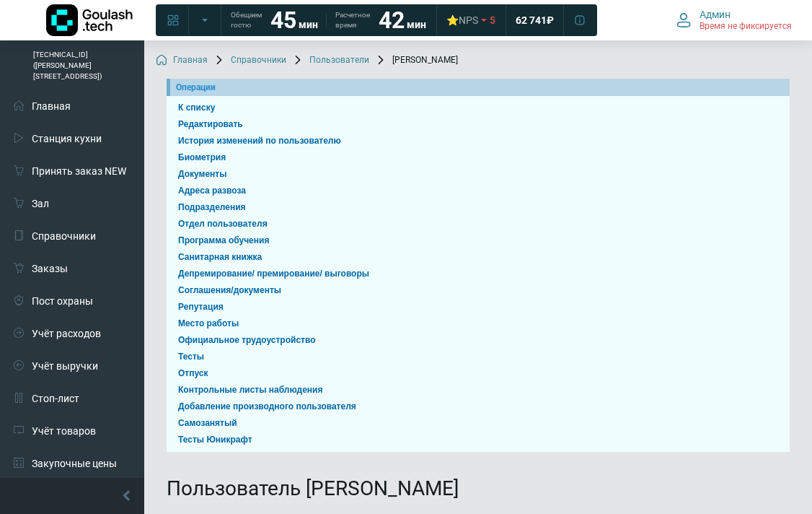  What do you see at coordinates (492, 21) in the screenshot?
I see `span: 5` at bounding box center [492, 21].